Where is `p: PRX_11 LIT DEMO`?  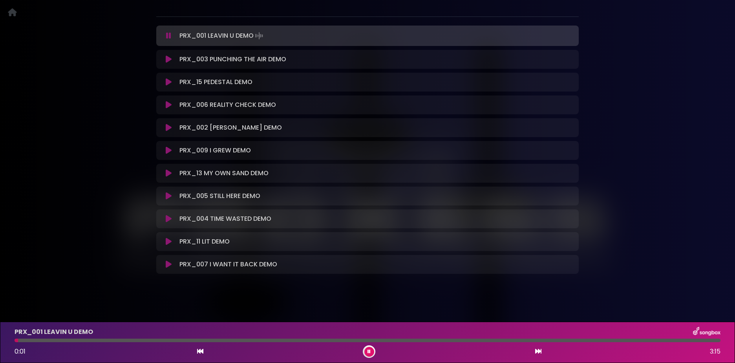 p: PRX_11 LIT DEMO is located at coordinates (204, 241).